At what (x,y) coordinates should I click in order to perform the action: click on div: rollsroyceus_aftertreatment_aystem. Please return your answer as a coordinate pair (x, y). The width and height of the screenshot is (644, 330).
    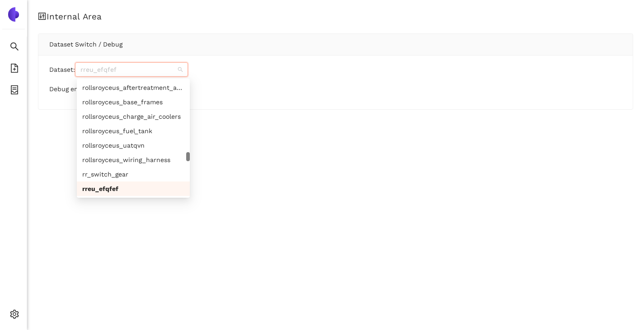
    Looking at the image, I should click on (133, 88).